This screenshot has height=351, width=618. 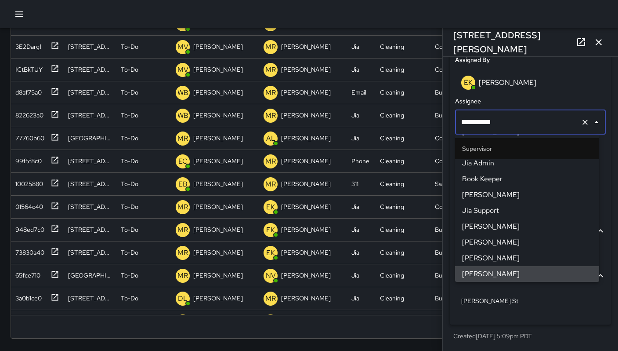 I want to click on p: DL, so click(x=183, y=298).